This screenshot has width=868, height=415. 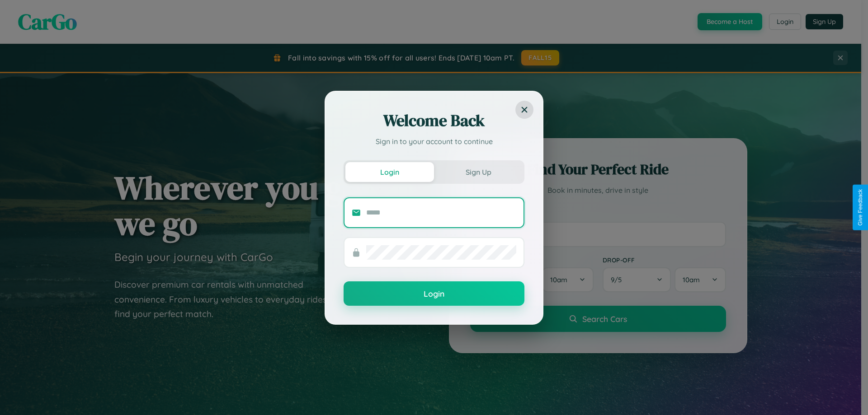 What do you see at coordinates (861, 208) in the screenshot?
I see `div: Give Feedback` at bounding box center [861, 208].